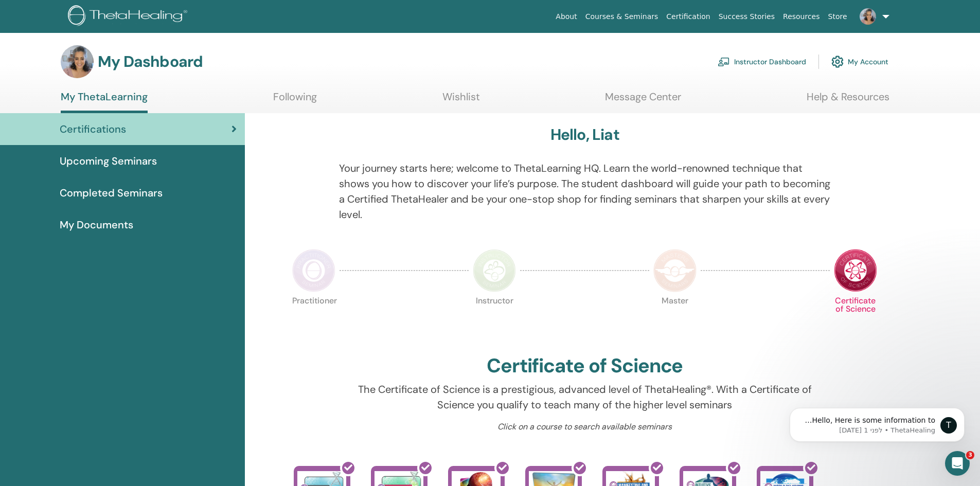 The image size is (980, 486). What do you see at coordinates (96, 225) in the screenshot?
I see `span: My Documents` at bounding box center [96, 225].